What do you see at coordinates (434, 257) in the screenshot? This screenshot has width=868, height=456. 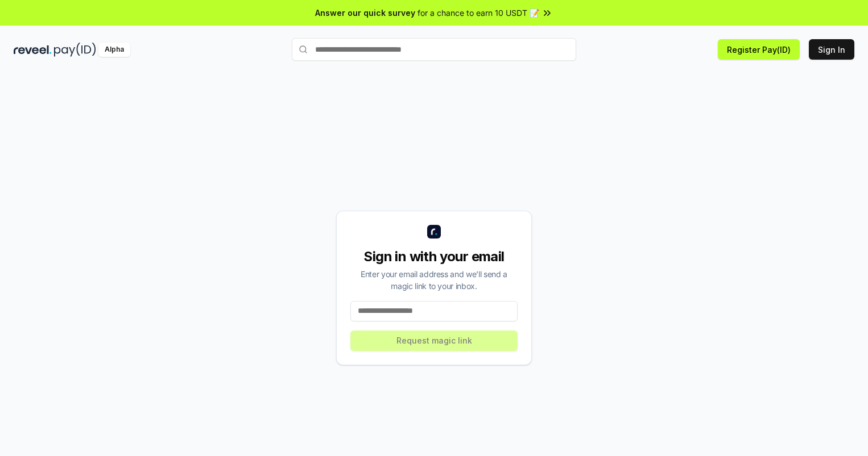 I see `div: Sign in with your email` at bounding box center [434, 257].